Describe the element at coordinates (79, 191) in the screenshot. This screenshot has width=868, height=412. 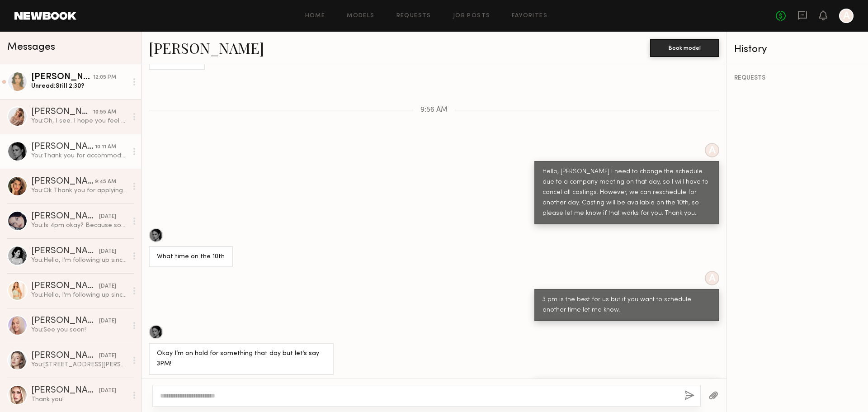
I see `div: You: Ok Thank you for applying, have a great day.` at that location.